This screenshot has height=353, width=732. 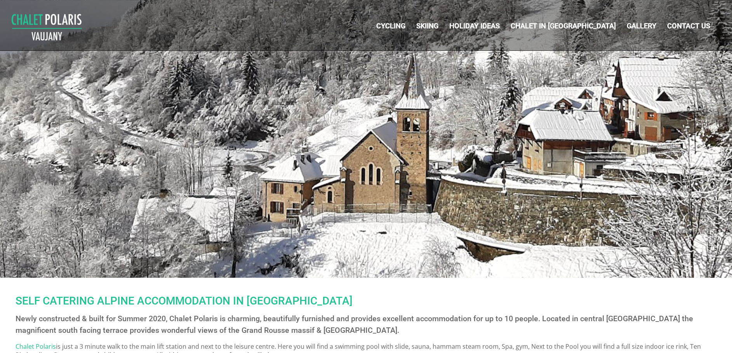 What do you see at coordinates (688, 26) in the screenshot?
I see `a: Contact Us` at bounding box center [688, 26].